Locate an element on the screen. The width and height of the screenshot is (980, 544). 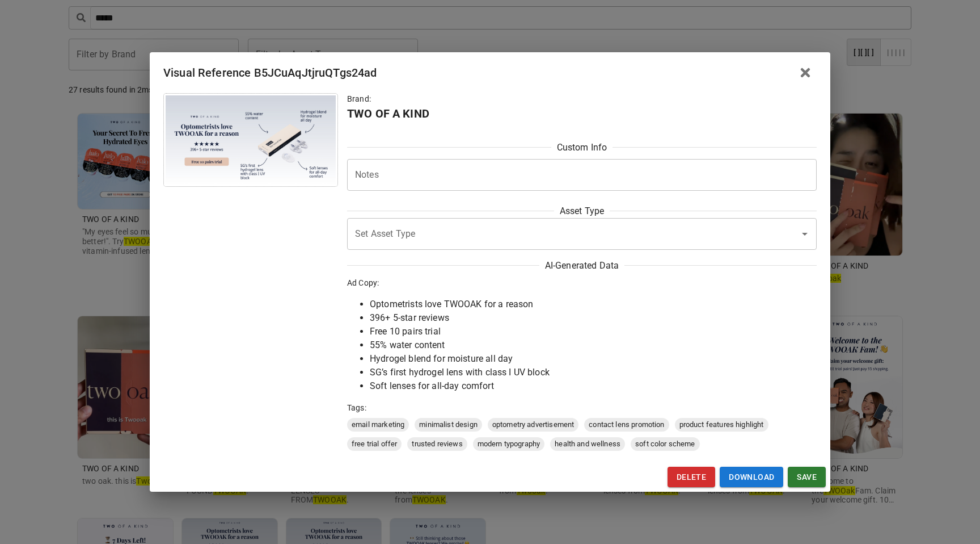
h6: TWO OF A KIND is located at coordinates (582, 114).